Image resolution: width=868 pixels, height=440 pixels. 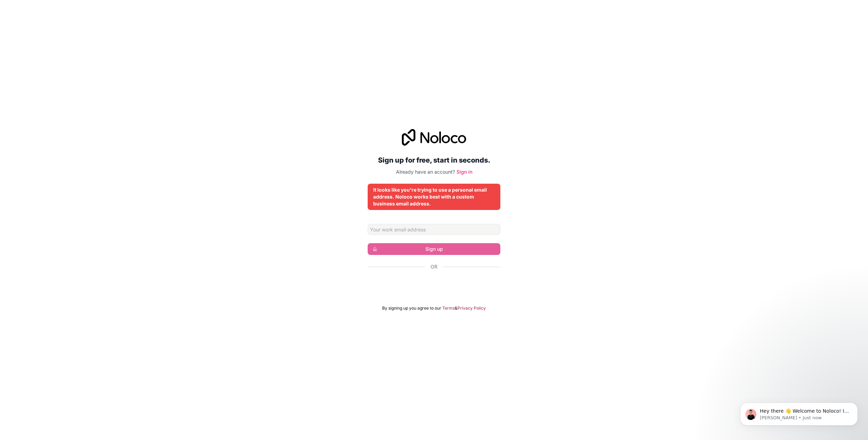 I want to click on a: Terms, so click(x=448, y=308).